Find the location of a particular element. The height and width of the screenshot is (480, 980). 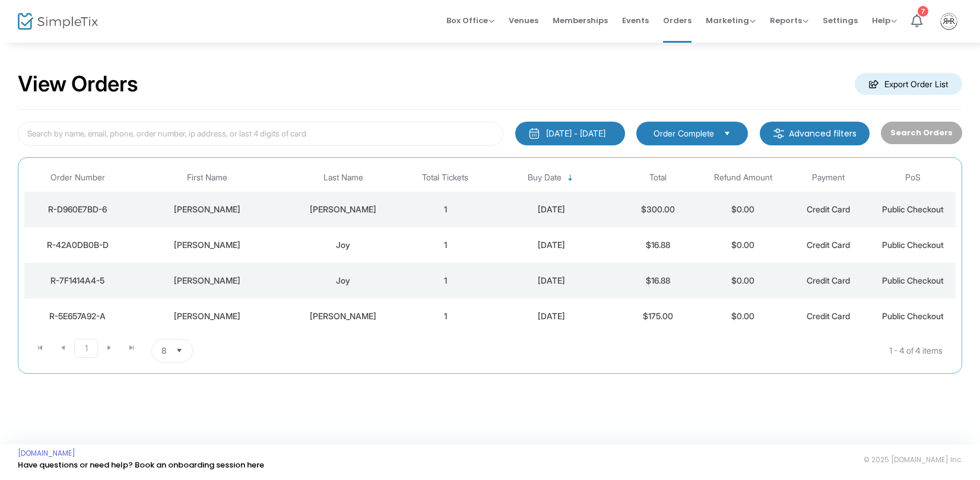

th: Refund Amount is located at coordinates (743, 178).